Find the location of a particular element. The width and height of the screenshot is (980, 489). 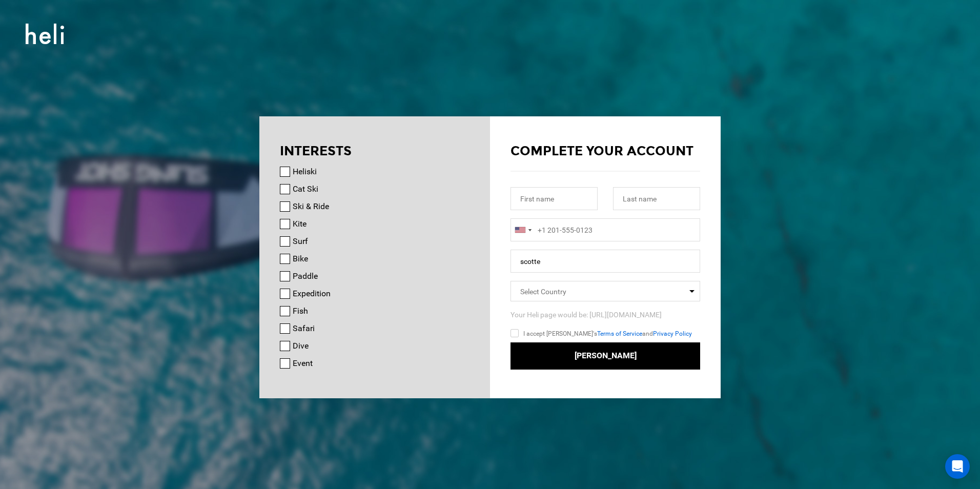

div: INTERESTS is located at coordinates (374, 151).